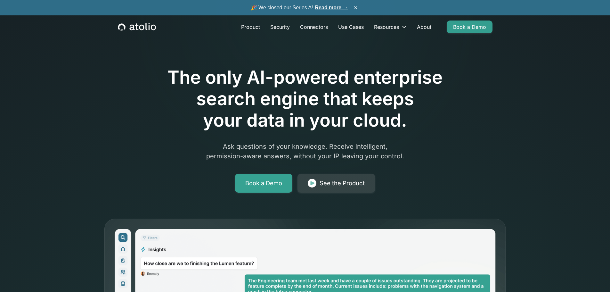  I want to click on h1: The only AI-powered enterprise search engine that keeps your data in your cloud., so click(305, 99).